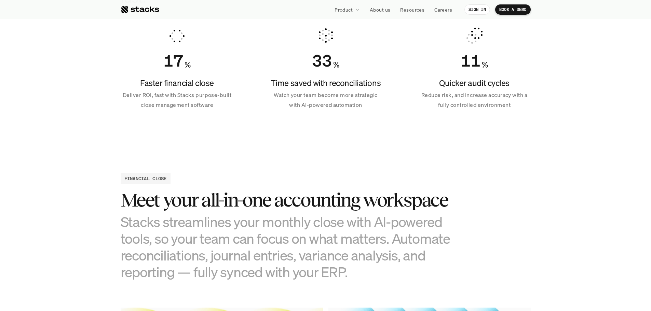 The width and height of the screenshot is (651, 311). Describe the element at coordinates (412, 10) in the screenshot. I see `p: Resources` at that location.